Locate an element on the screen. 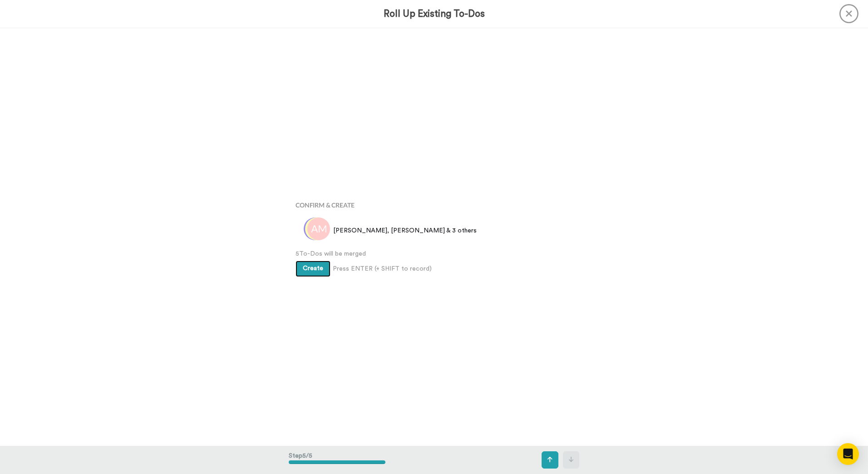  div: Open Intercom Messenger is located at coordinates (848, 454).